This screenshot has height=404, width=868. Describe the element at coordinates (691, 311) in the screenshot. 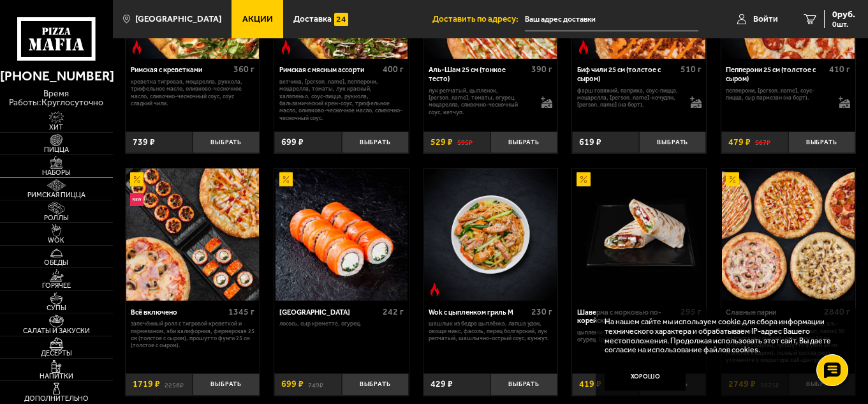

I see `span: 295 г` at that location.